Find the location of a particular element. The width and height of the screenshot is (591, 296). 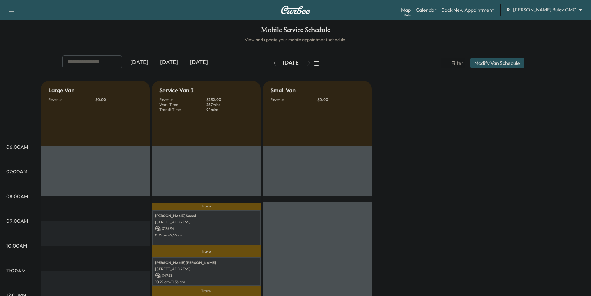

h1: Mobile Service Schedule is located at coordinates (295, 31).